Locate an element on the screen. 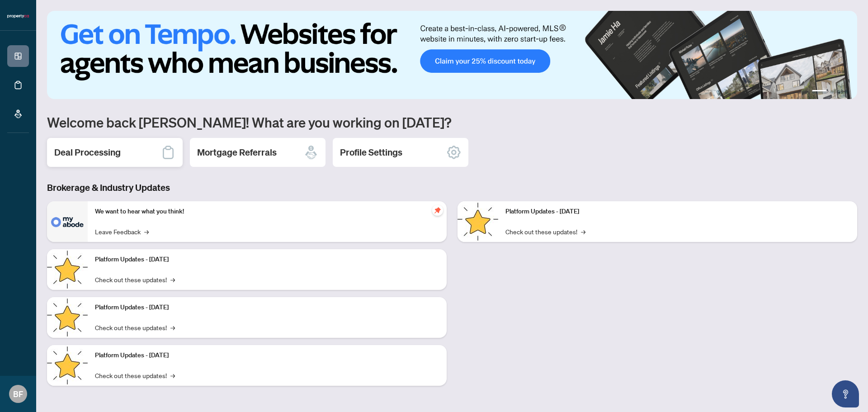 The height and width of the screenshot is (412, 868). button: 1 is located at coordinates (819, 92).